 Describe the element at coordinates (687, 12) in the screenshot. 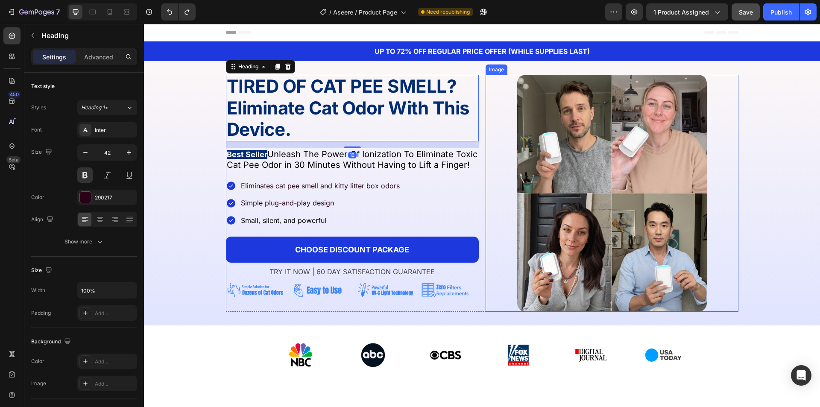

I see `button: 1 product assigned` at that location.